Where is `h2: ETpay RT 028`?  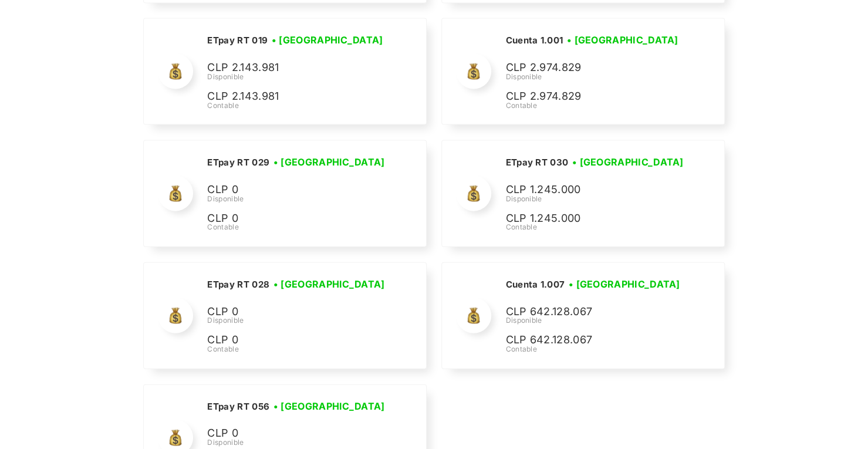 h2: ETpay RT 028 is located at coordinates (238, 284).